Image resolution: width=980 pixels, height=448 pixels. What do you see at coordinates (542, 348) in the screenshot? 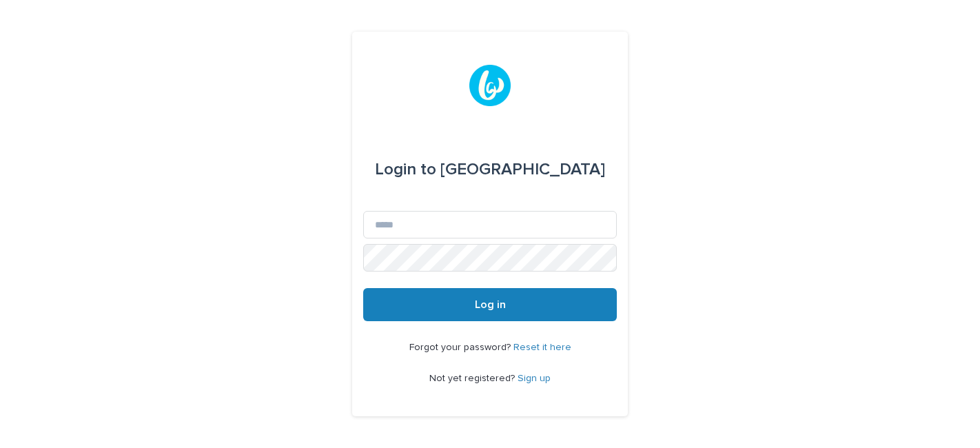
I see `a: Reset it here` at bounding box center [542, 348].